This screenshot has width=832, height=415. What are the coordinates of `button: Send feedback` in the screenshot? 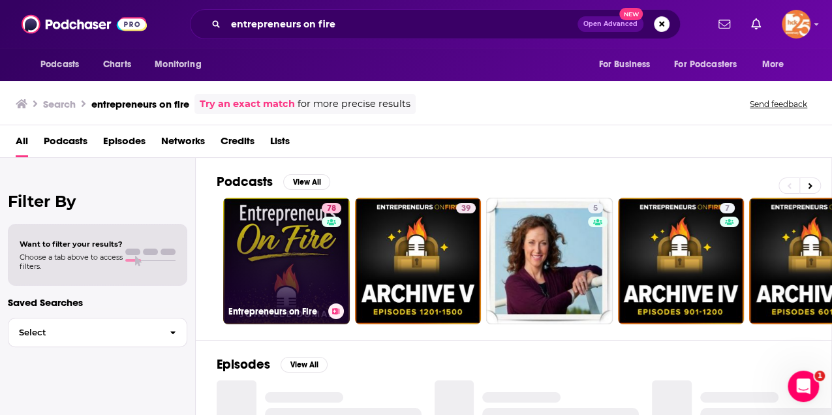 It's located at (778, 104).